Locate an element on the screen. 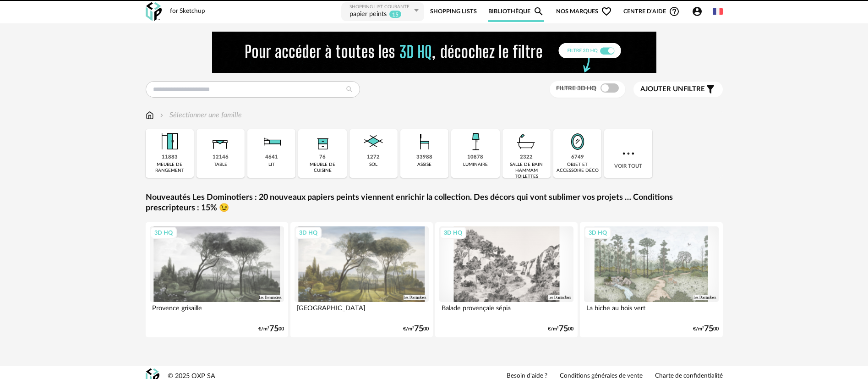  div: Shopping List courante is located at coordinates (381, 7).